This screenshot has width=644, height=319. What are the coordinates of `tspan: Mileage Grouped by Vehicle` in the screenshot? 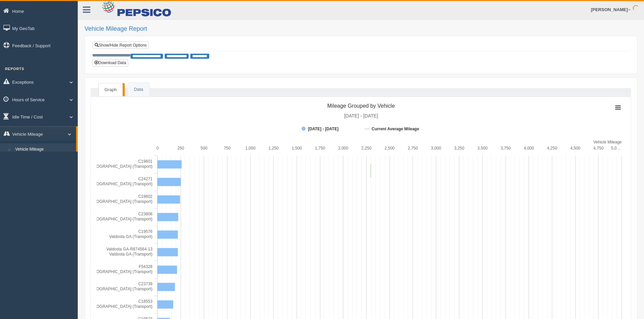 It's located at (361, 106).